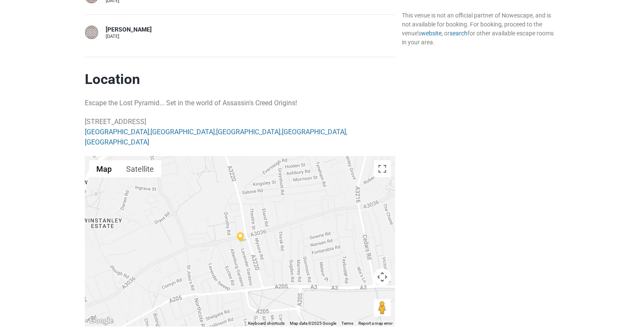 The image size is (638, 329). What do you see at coordinates (432, 33) in the screenshot?
I see `a: website` at bounding box center [432, 33].